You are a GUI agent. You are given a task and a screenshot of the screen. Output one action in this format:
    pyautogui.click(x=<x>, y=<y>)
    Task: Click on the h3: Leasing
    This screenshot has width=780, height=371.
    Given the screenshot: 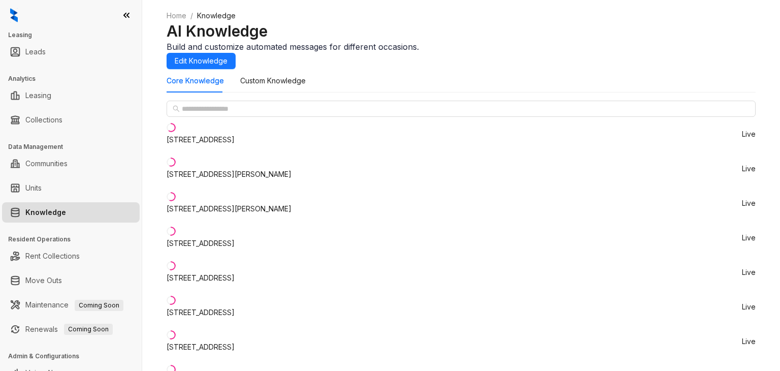 What is the action you would take?
    pyautogui.click(x=75, y=35)
    